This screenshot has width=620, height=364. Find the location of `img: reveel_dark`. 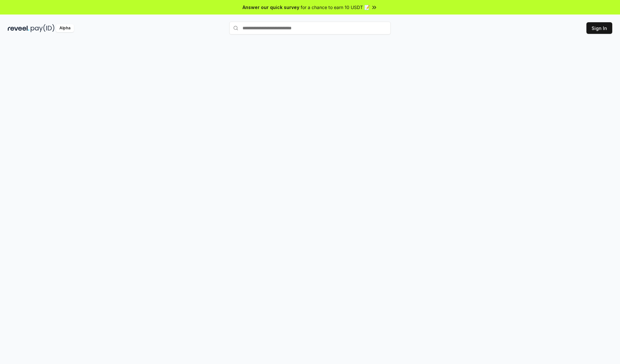

img: reveel_dark is located at coordinates (18, 28).